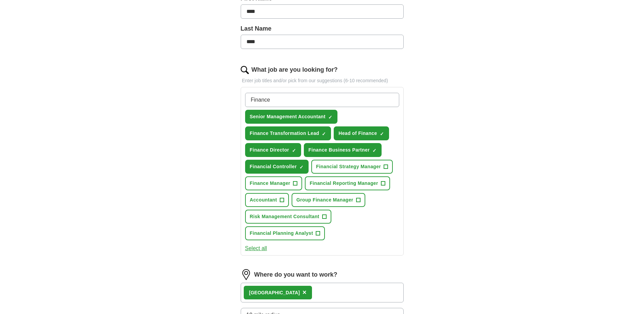  Describe the element at coordinates (284, 216) in the screenshot. I see `span: Risk Management Consultant` at that location.